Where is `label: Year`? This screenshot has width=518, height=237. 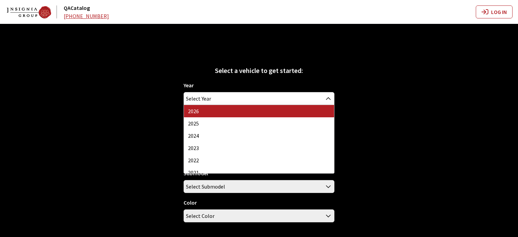
label: Year is located at coordinates (189, 85).